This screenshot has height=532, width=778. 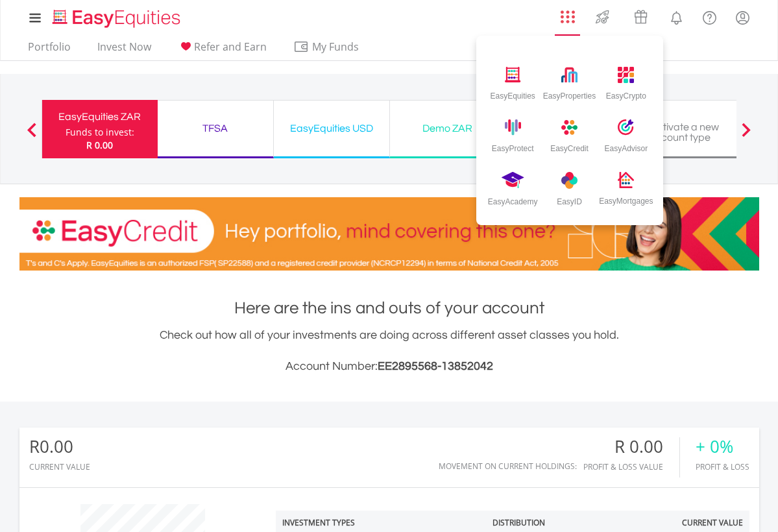 What do you see at coordinates (680, 132) in the screenshot?
I see `div: Activate a new account type` at bounding box center [680, 132].